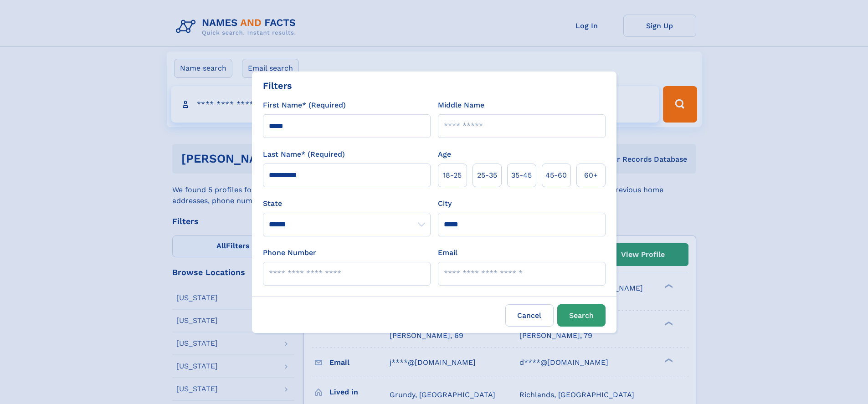  What do you see at coordinates (447, 253) in the screenshot?
I see `label: Email` at bounding box center [447, 253].